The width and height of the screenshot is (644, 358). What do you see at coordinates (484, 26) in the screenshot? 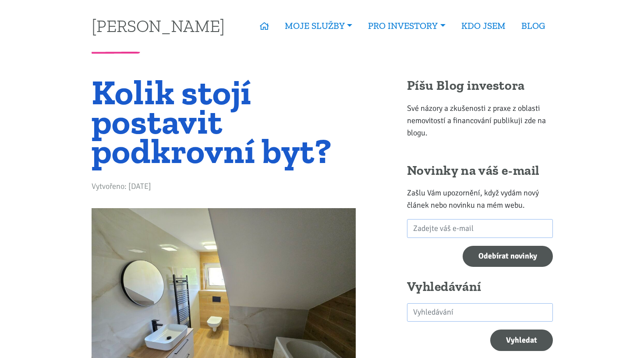
I see `a: KDO JSEM` at bounding box center [484, 26].